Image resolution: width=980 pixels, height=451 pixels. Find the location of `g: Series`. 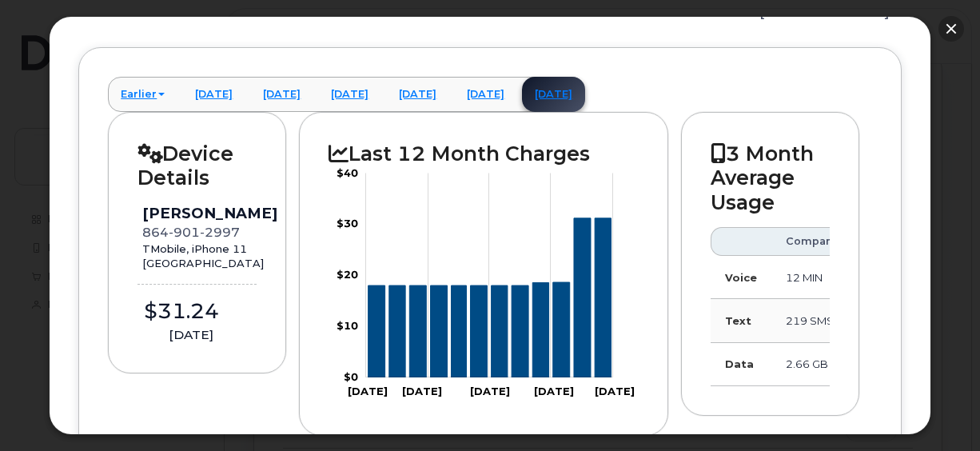

g: Series is located at coordinates (490, 297).